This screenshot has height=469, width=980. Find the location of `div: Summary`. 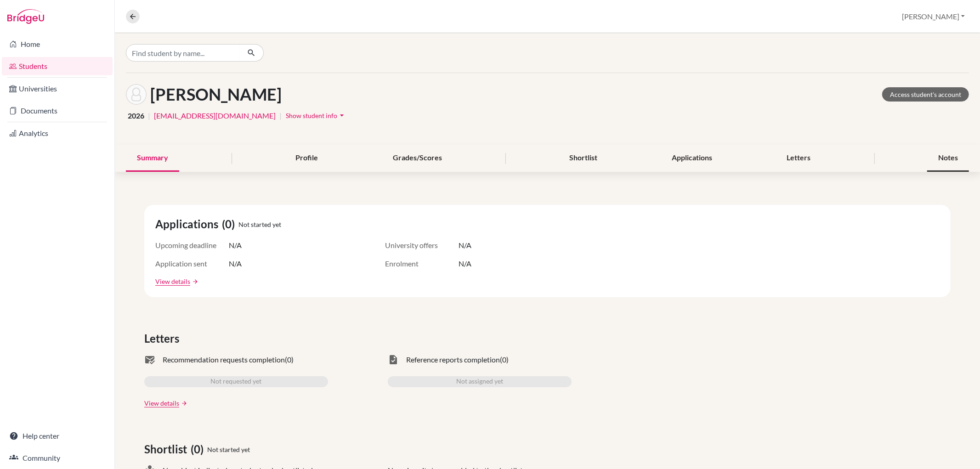

div: Summary is located at coordinates (153, 158).